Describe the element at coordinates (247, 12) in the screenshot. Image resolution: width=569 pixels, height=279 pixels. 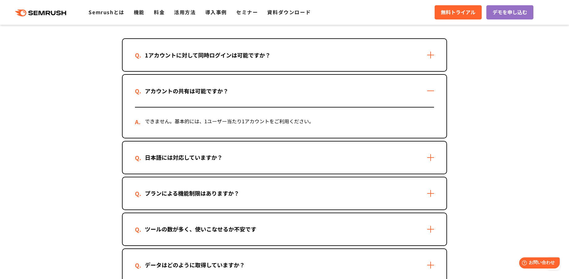
I see `a: セミナー` at that location.